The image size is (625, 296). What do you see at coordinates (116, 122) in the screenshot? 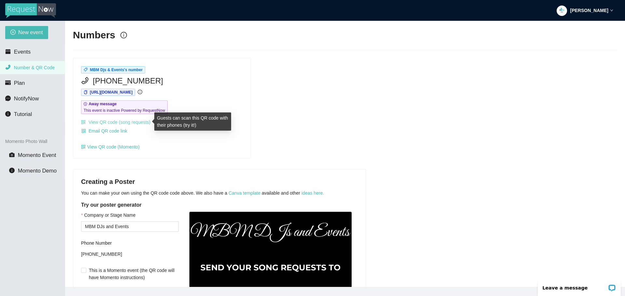
I see `a: qrcode View QR code (song requests)` at bounding box center [116, 122].